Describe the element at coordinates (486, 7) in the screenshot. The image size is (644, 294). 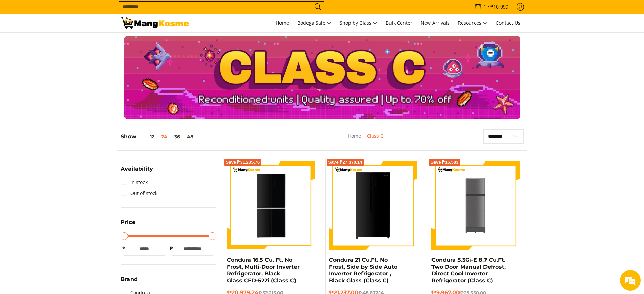
I see `span: 1` at that location.